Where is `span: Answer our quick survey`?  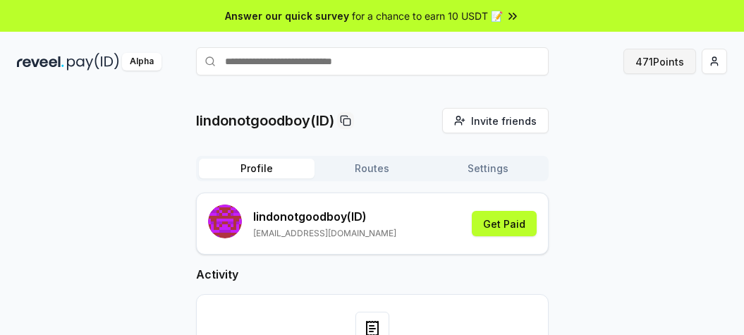
span: Answer our quick survey is located at coordinates (287, 16).